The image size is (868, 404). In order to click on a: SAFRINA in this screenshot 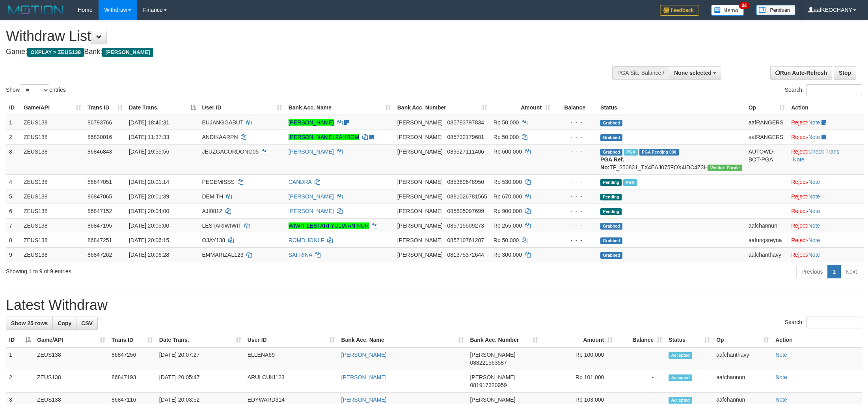, I will do `click(300, 255)`.